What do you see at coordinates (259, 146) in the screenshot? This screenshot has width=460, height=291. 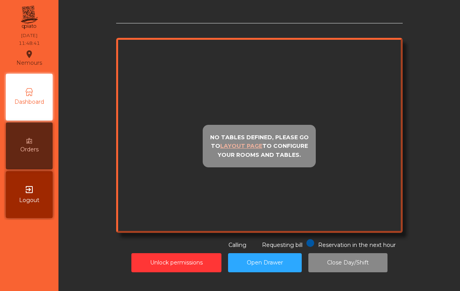 I see `p: No tables defined, please go to to configure your rooms and tables.` at bounding box center [259, 146].